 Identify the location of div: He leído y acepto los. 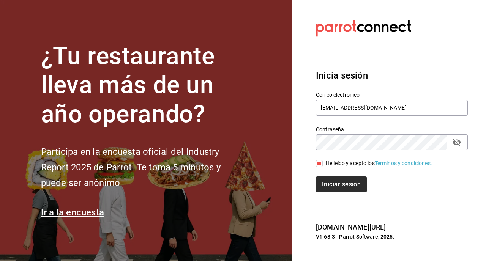
(379, 163).